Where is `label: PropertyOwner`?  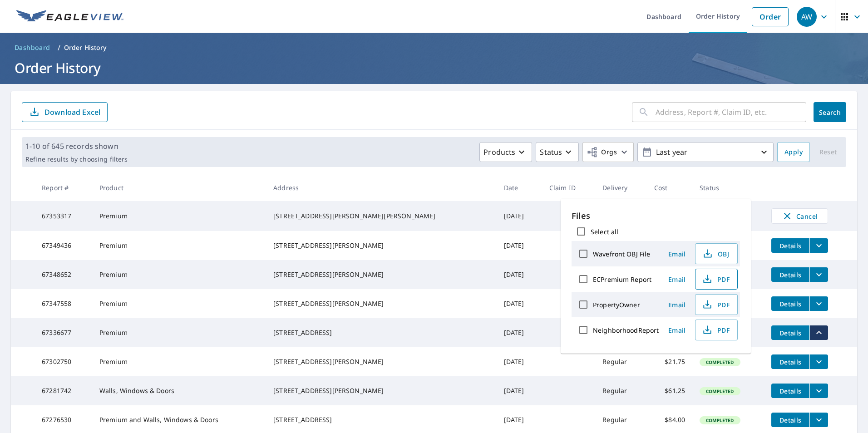 label: PropertyOwner is located at coordinates (617, 304).